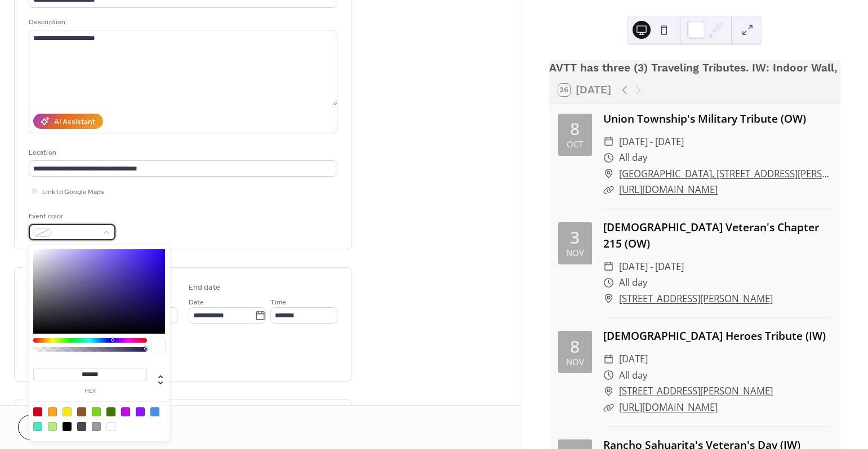 This screenshot has height=449, width=868. I want to click on div: #50E3C2, so click(38, 427).